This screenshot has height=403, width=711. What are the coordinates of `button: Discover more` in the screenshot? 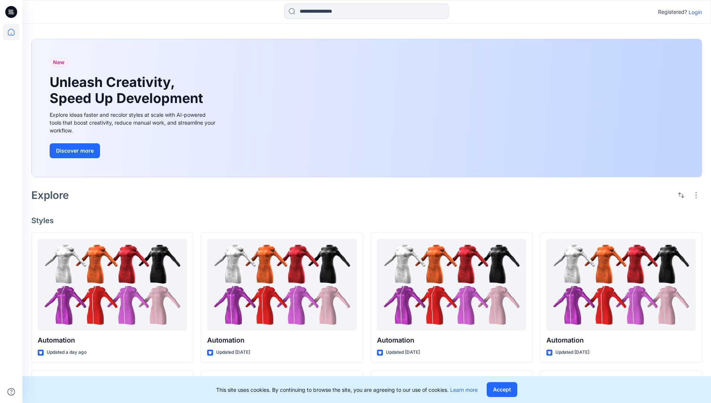 It's located at (75, 151).